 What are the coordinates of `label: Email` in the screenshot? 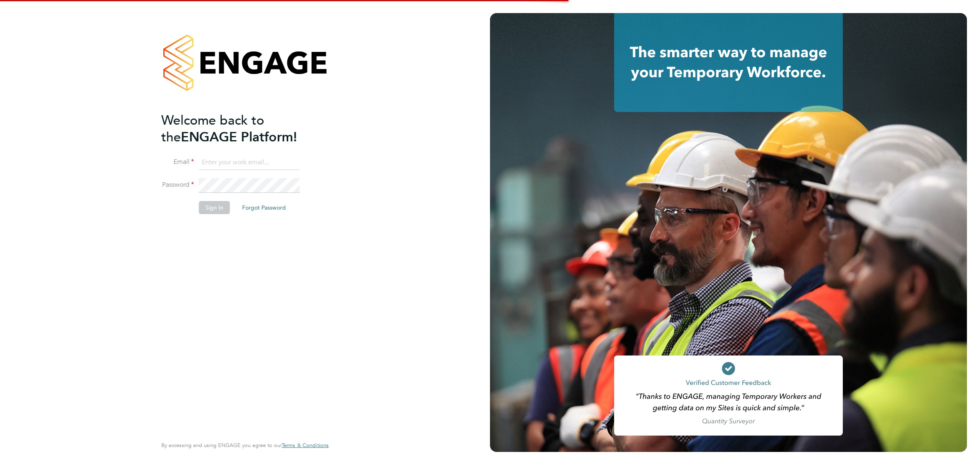 It's located at (177, 162).